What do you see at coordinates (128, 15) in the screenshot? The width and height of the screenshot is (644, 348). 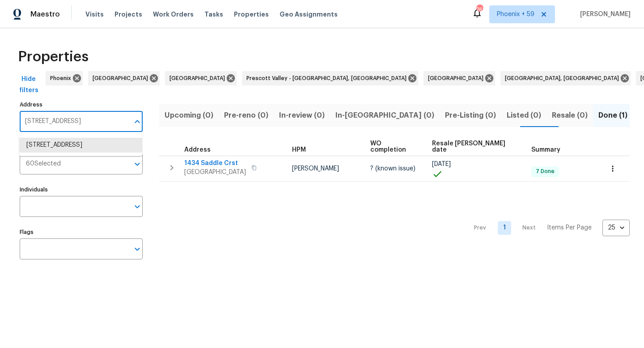 I see `span: Projects` at bounding box center [128, 15].